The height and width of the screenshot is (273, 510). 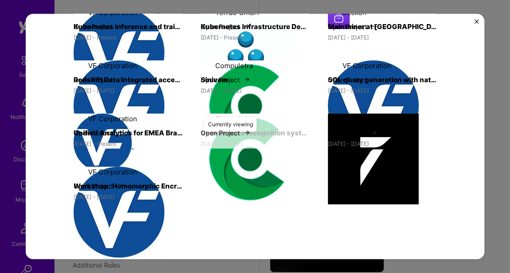 I want to click on h4: Wellness AI, so click(x=383, y=133).